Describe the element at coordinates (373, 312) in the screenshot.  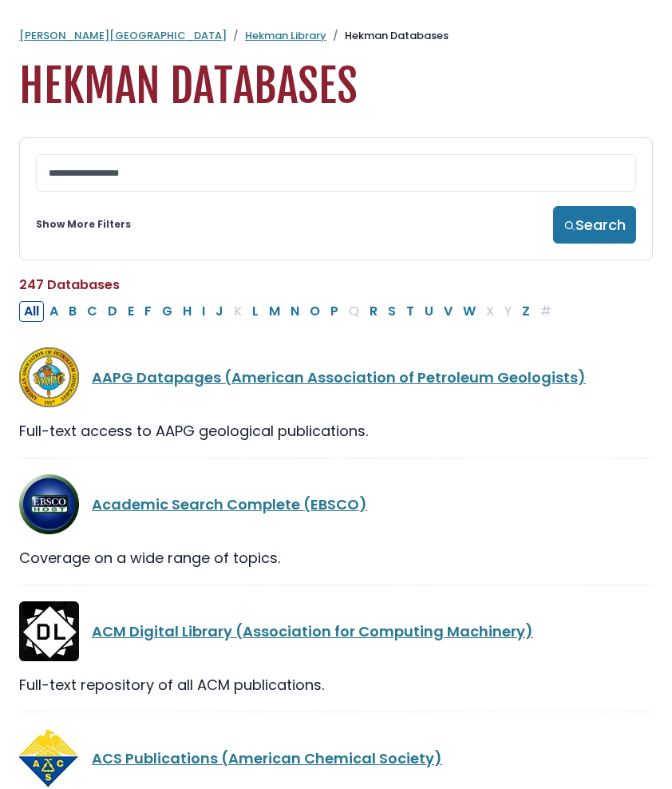
I see `button: Filter Results R` at that location.